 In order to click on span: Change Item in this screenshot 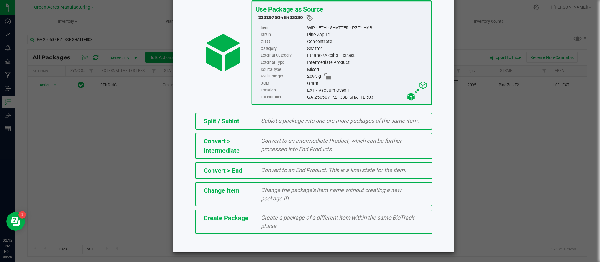, I will do `click(222, 191)`.